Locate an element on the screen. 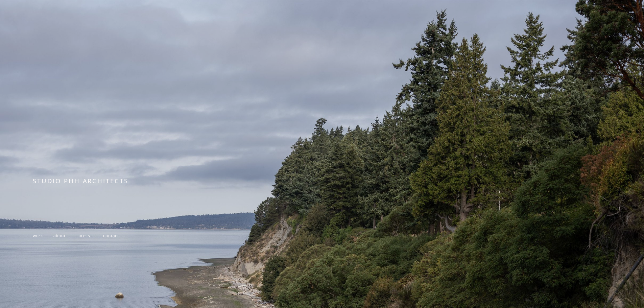 The width and height of the screenshot is (644, 308). span: work is located at coordinates (38, 236).